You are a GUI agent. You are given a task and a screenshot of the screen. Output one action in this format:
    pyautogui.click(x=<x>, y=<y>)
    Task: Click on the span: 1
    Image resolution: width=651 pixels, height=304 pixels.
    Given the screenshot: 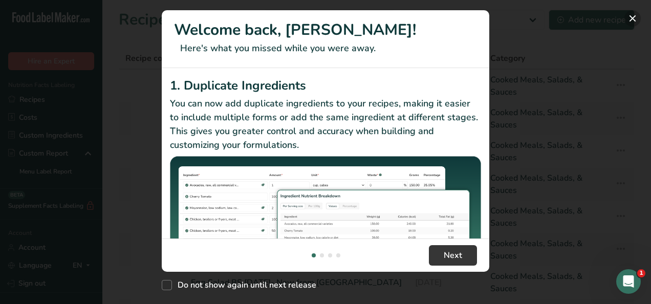 What is the action you would take?
    pyautogui.click(x=642, y=273)
    